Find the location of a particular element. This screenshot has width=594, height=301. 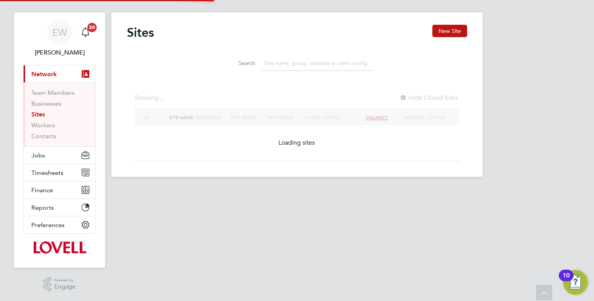

button: New Site is located at coordinates (450, 31).